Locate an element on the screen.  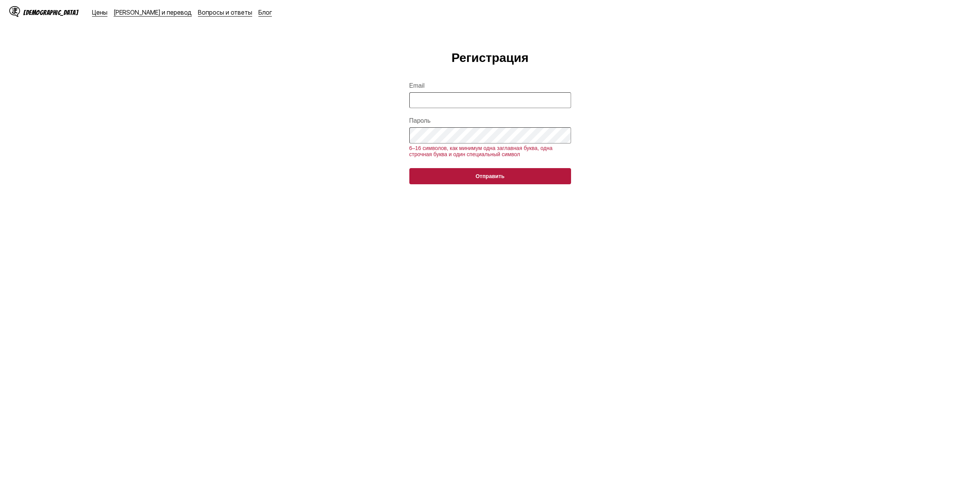
ya-tr-span: Email is located at coordinates (417, 85).